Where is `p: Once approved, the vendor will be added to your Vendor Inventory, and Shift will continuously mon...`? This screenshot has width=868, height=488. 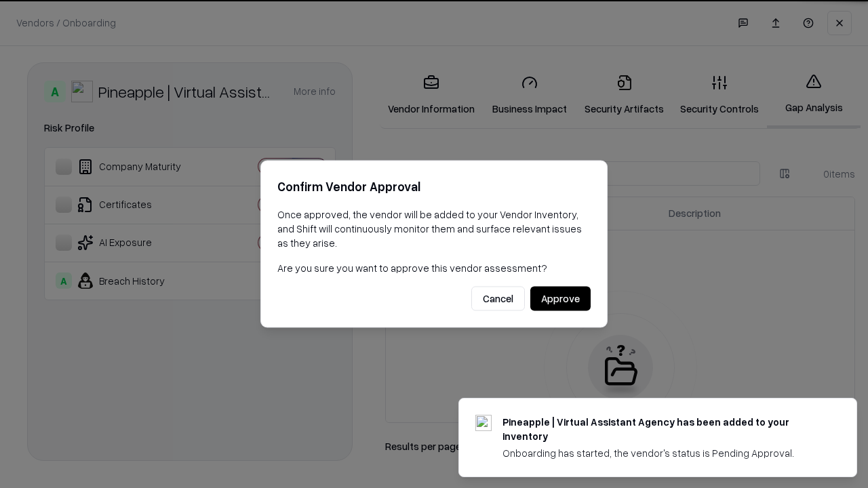
p: Once approved, the vendor will be added to your Vendor Inventory, and Shift will continuously mon... is located at coordinates (434, 228).